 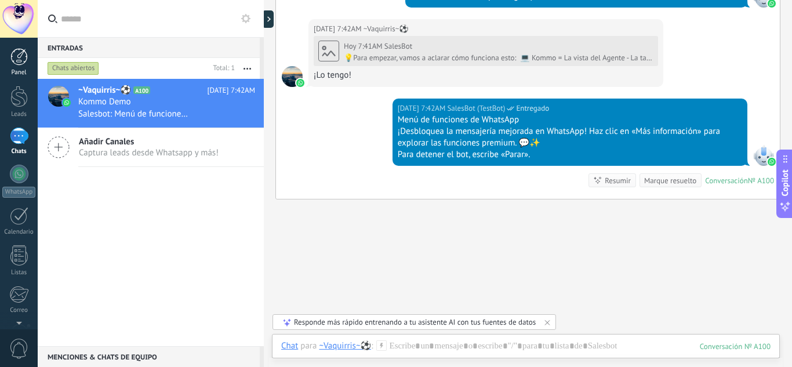 What do you see at coordinates (73, 68) in the screenshot?
I see `div: Chats abiertos` at bounding box center [73, 68].